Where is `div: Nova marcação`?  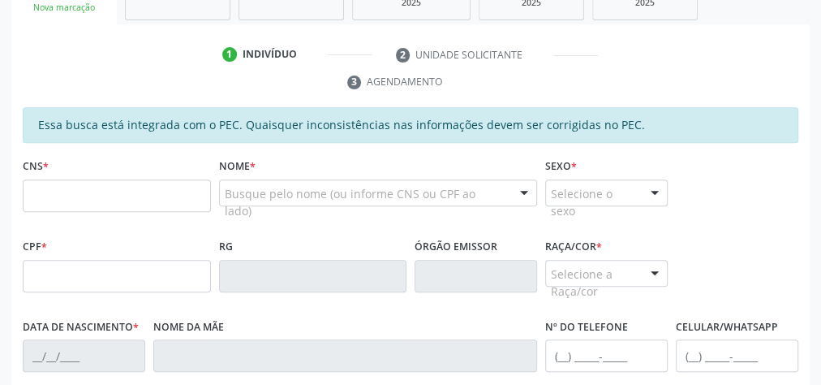 div: Nova marcação is located at coordinates (64, 7).